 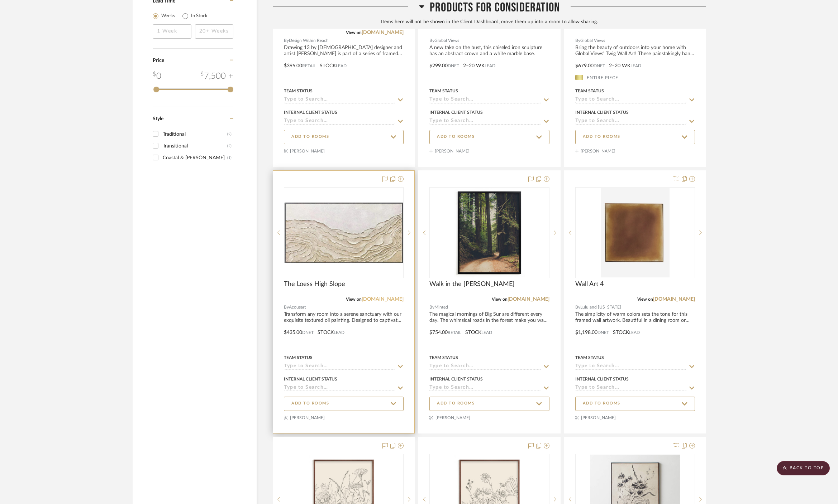 I want to click on label: Weeks, so click(x=168, y=16).